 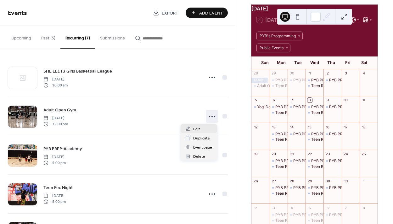 I want to click on div: Adult Open Gym, so click(x=260, y=86).